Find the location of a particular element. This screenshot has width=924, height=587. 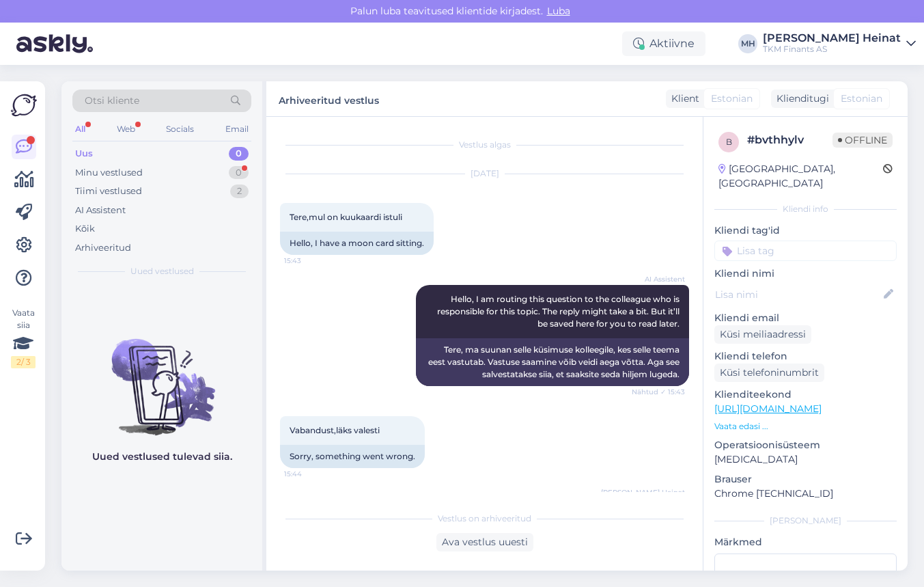

div: Socials is located at coordinates (180, 129).